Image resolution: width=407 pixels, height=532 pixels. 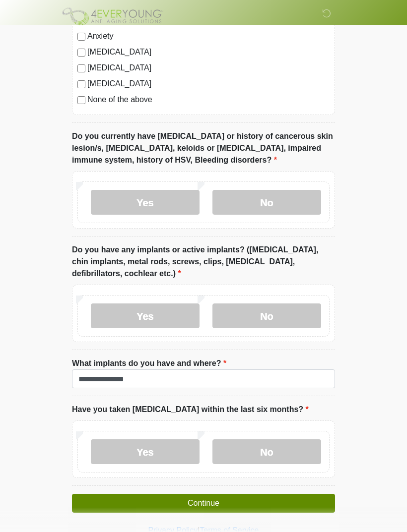 I want to click on img: 4Ever Young Frankfort Logo, so click(x=113, y=16).